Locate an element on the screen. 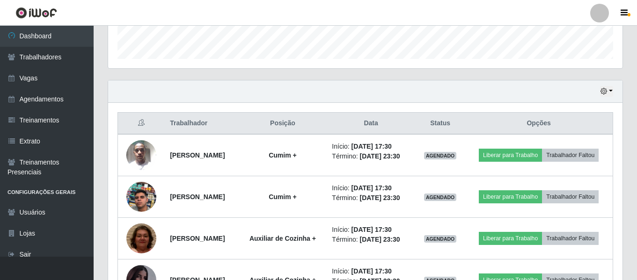 The image size is (637, 280). th: Opções is located at coordinates (538, 123).